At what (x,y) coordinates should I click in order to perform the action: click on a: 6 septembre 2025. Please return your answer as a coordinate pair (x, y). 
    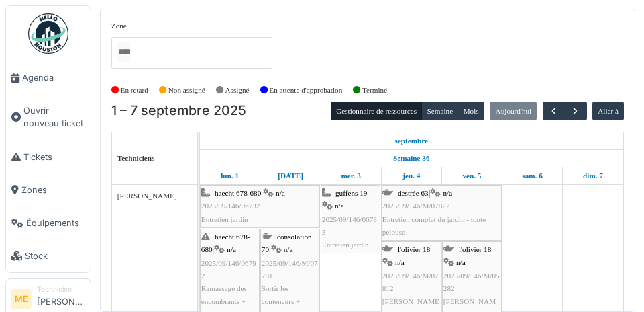
    Looking at the image, I should click on (532, 175).